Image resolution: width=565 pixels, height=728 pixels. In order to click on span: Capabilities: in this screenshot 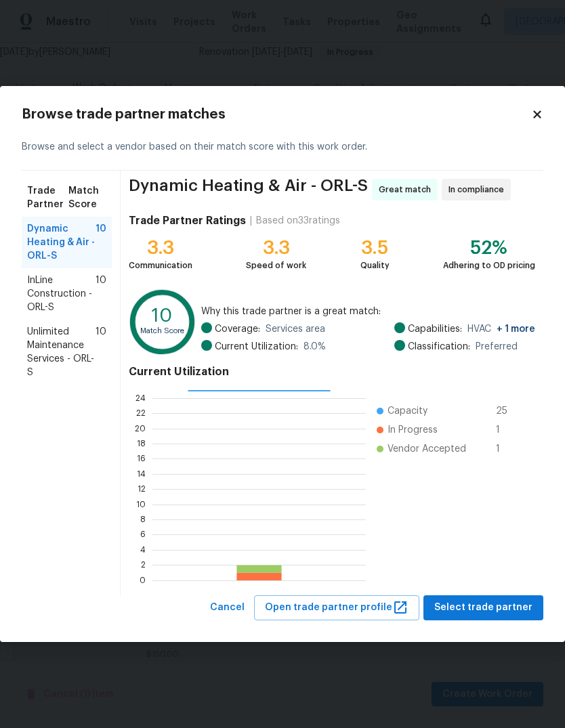, I will do `click(434, 329)`.